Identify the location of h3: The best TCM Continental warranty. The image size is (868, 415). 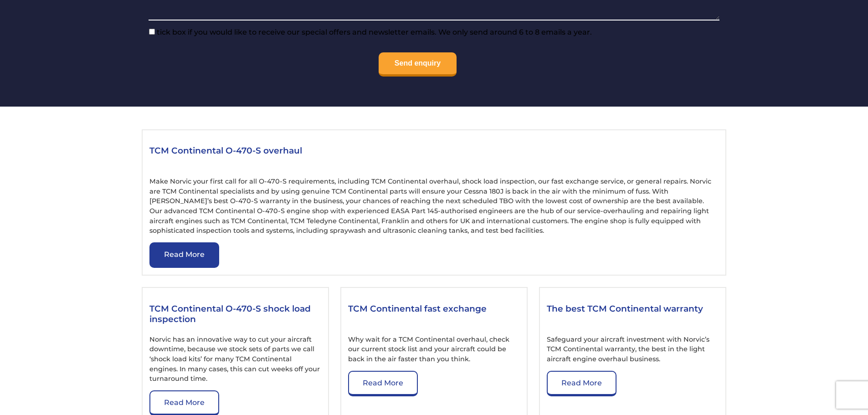
(632, 315).